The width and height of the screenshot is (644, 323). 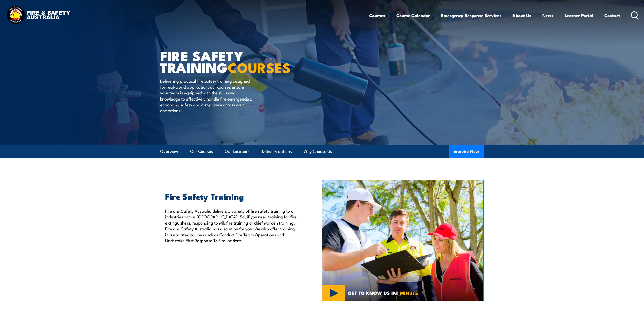 What do you see at coordinates (232, 196) in the screenshot?
I see `h2: Fire Safety Training` at bounding box center [232, 196].